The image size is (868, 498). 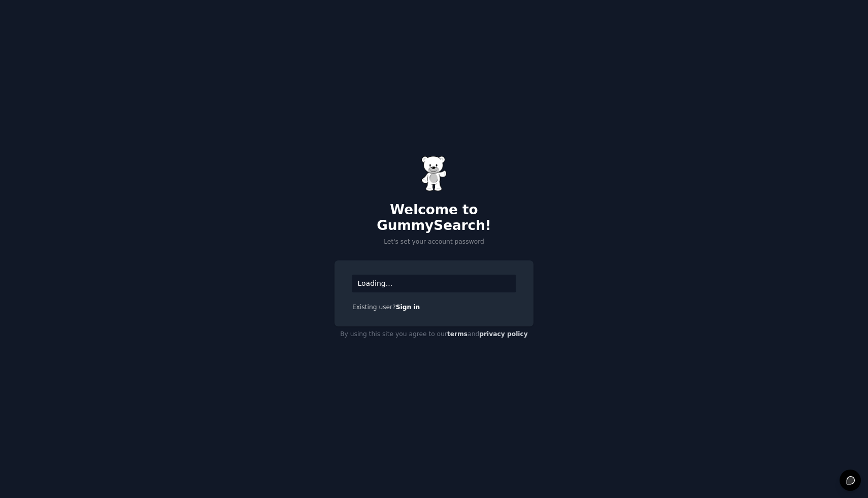 I want to click on h2: Welcome to GummySearch!, so click(x=434, y=218).